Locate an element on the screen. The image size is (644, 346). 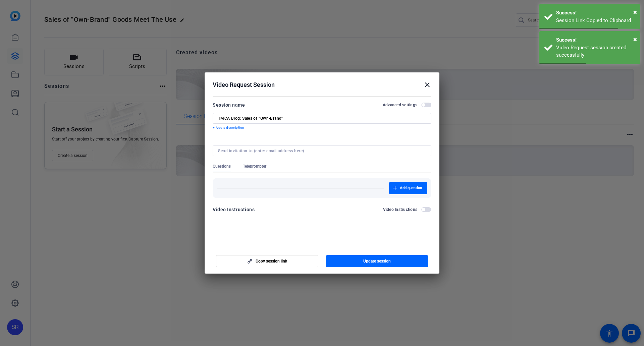
h2: Advanced settings is located at coordinates (400, 105).